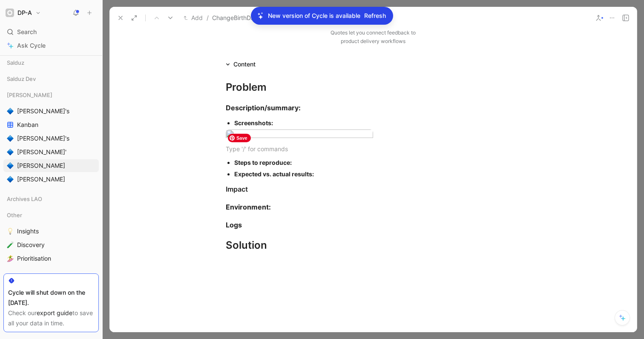 The width and height of the screenshot is (644, 339). What do you see at coordinates (375, 16) in the screenshot?
I see `span: Refresh` at bounding box center [375, 16].